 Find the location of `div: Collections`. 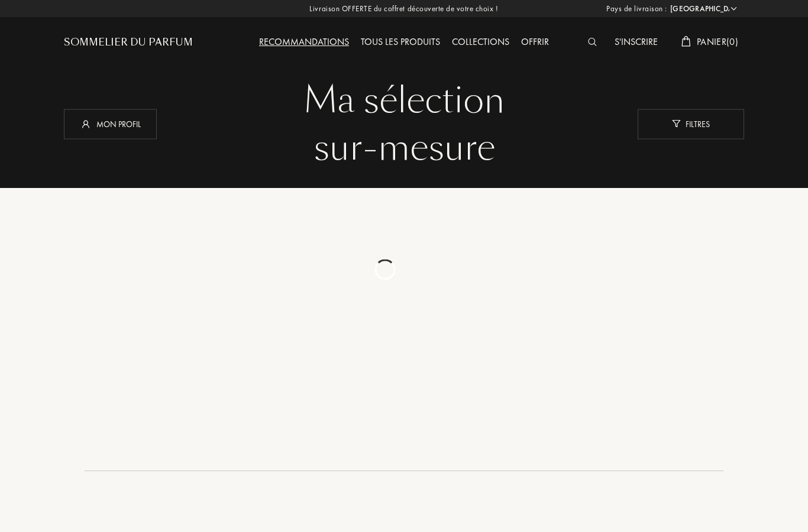

div: Collections is located at coordinates (480, 43).